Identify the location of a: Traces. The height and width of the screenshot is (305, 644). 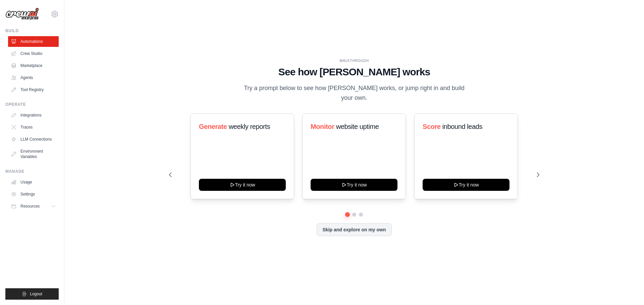
(33, 128).